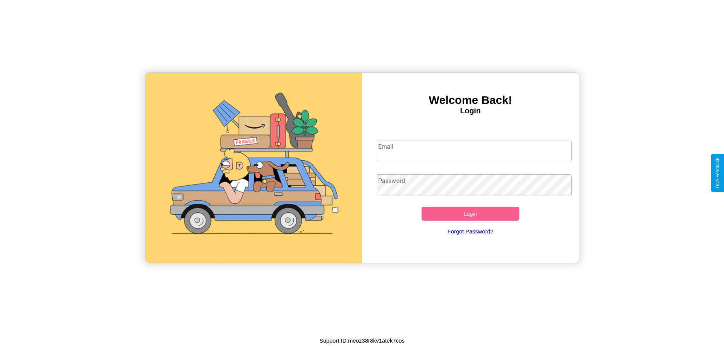 This screenshot has width=724, height=346. What do you see at coordinates (717, 173) in the screenshot?
I see `div: Give Feedback` at bounding box center [717, 173].